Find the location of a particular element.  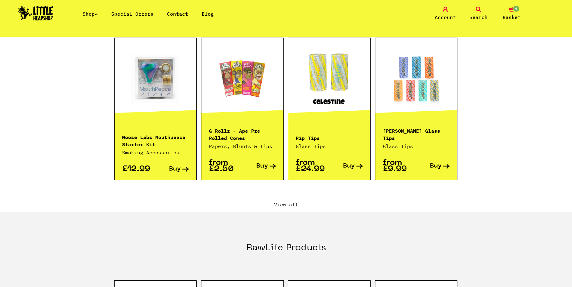

span: Basket is located at coordinates (511, 17).